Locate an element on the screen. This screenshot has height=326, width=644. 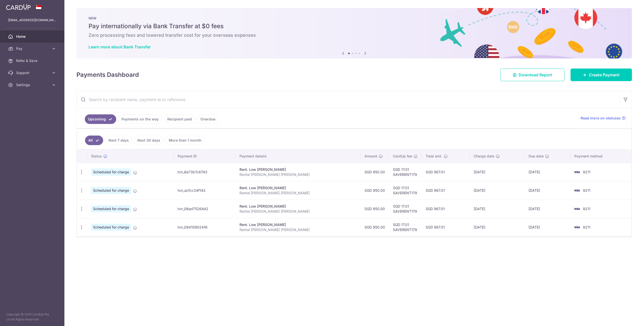
span: Download Report is located at coordinates (535, 75).